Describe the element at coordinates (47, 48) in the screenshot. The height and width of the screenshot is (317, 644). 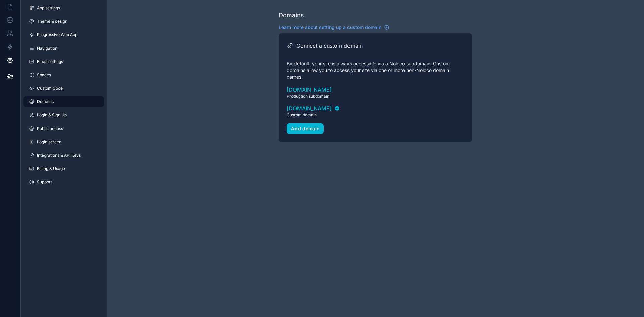
I see `span: Navigation` at that location.